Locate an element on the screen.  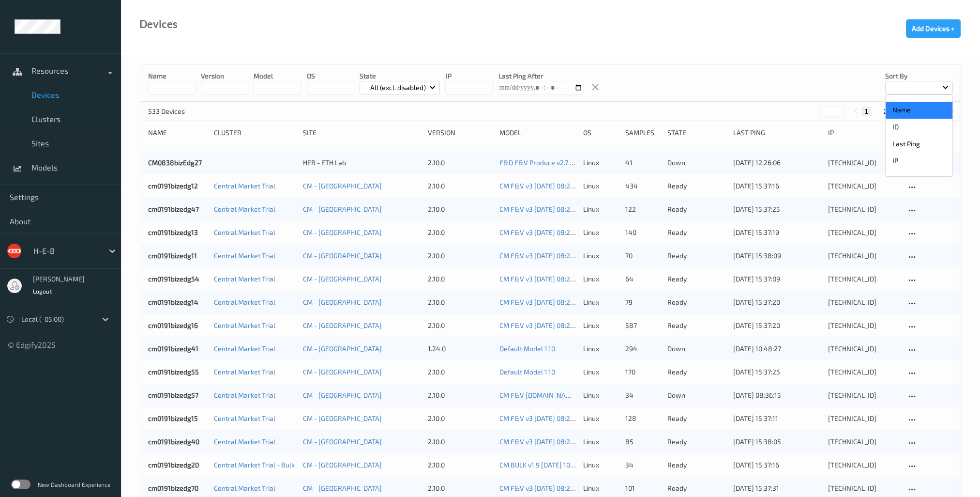
div: 85 is located at coordinates (643, 442).